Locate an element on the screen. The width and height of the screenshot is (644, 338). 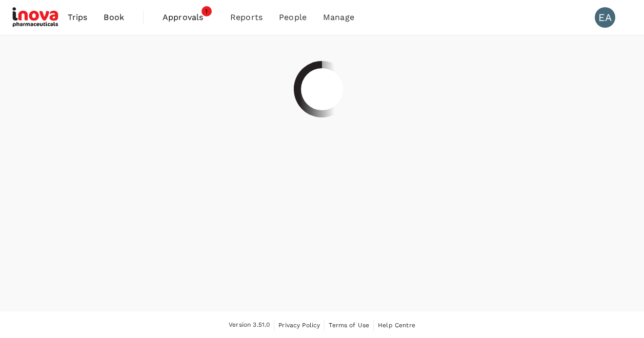
span: Help Centre is located at coordinates (396, 325).